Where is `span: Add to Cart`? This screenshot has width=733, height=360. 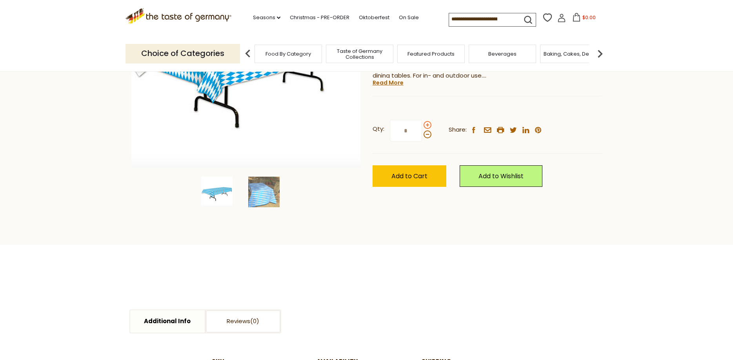 span: Add to Cart is located at coordinates (409, 176).